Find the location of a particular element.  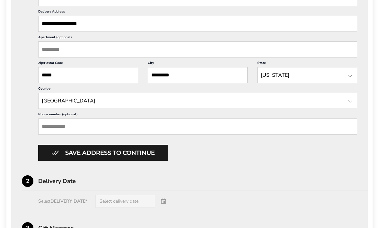

div: 2 is located at coordinates (28, 181).